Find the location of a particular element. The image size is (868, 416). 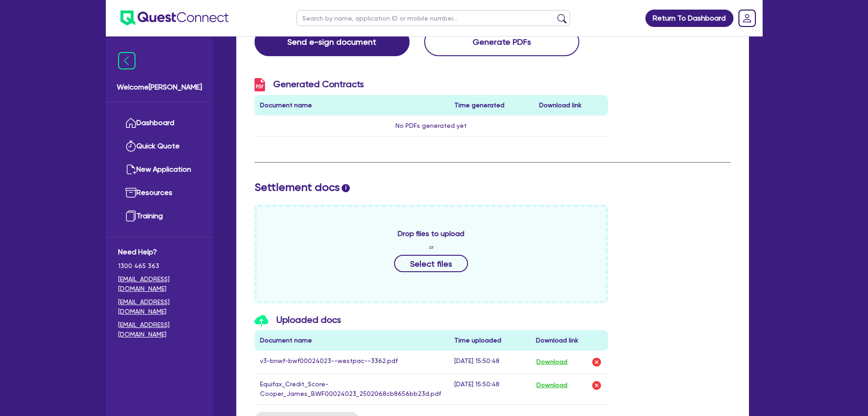

span: or is located at coordinates (431, 247).